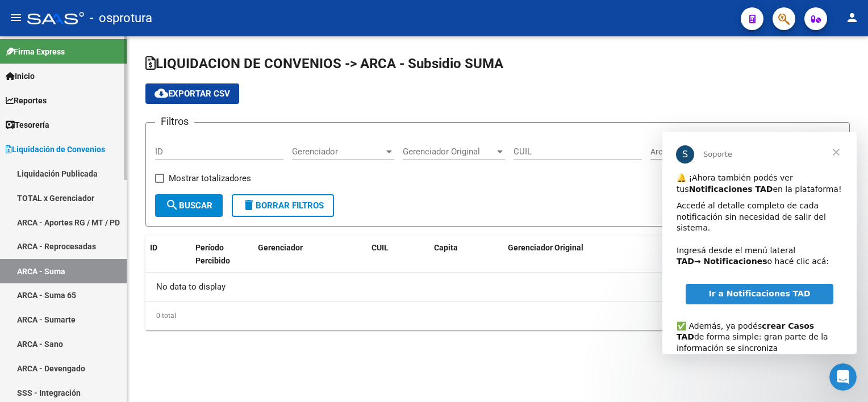 The width and height of the screenshot is (868, 402). Describe the element at coordinates (69, 57) in the screenshot. I see `b: Notificaciones TAD` at that location.